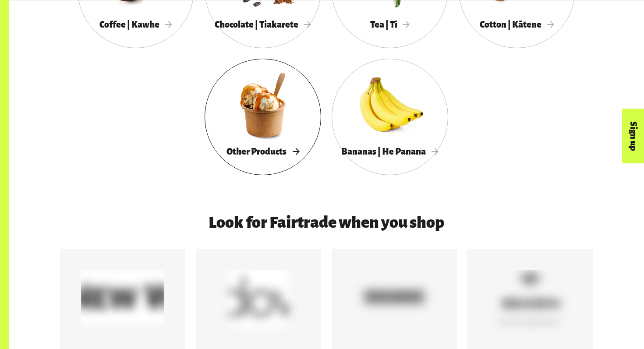 The image size is (644, 349). What do you see at coordinates (390, 24) in the screenshot?
I see `span: Tea | Tī` at bounding box center [390, 24].